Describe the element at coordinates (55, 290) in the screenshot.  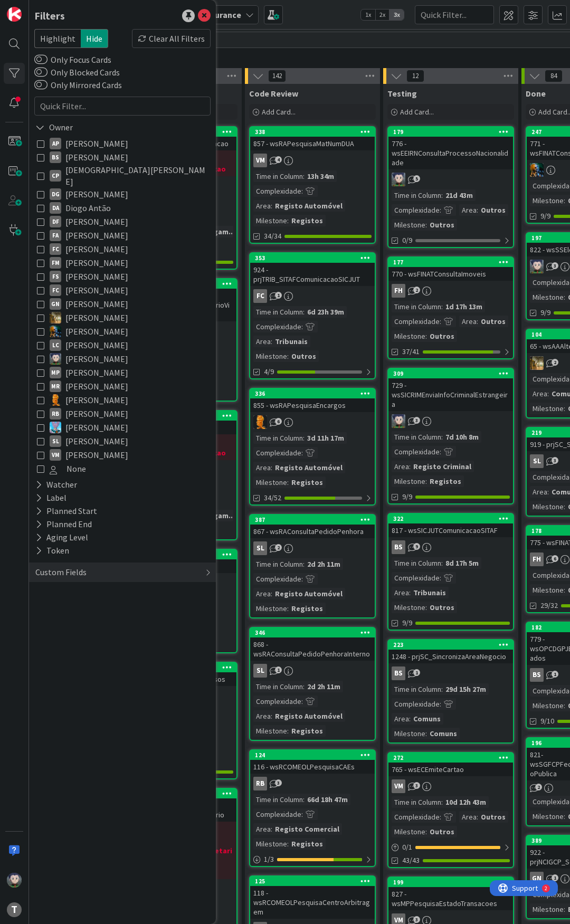
I see `div: FC` at that location.